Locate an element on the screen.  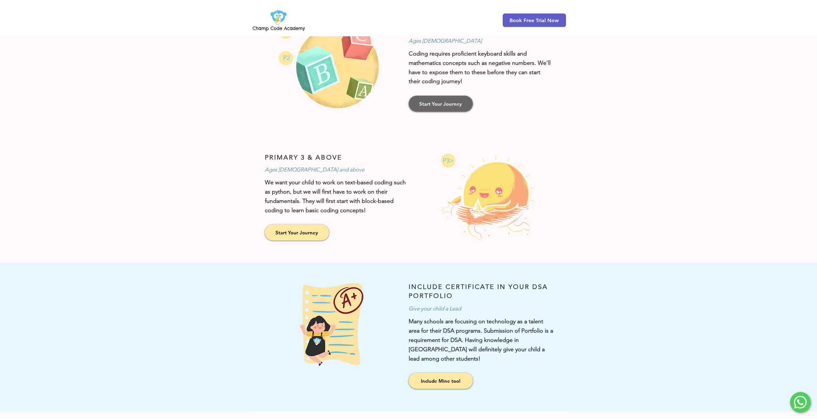
span: Book Free Trial Now is located at coordinates (534, 20).